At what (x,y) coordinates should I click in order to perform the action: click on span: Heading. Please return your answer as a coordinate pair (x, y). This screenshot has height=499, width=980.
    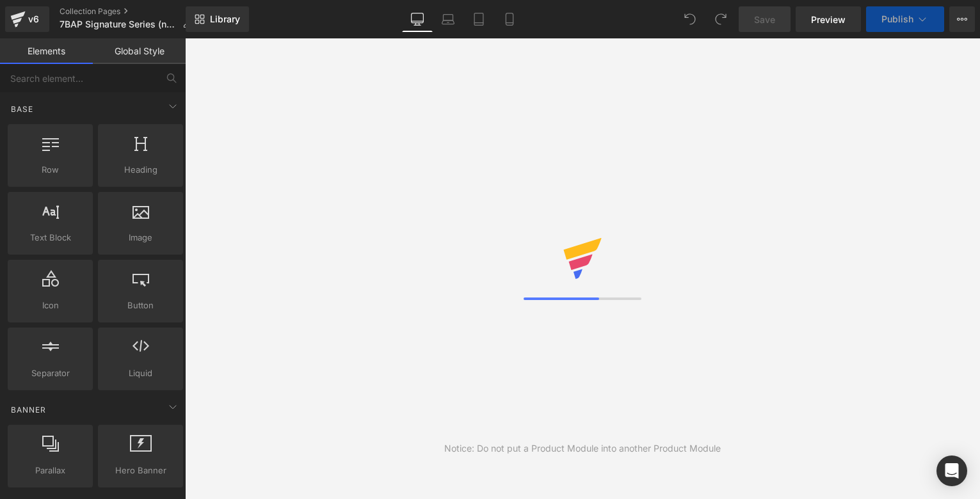
    Looking at the image, I should click on (140, 170).